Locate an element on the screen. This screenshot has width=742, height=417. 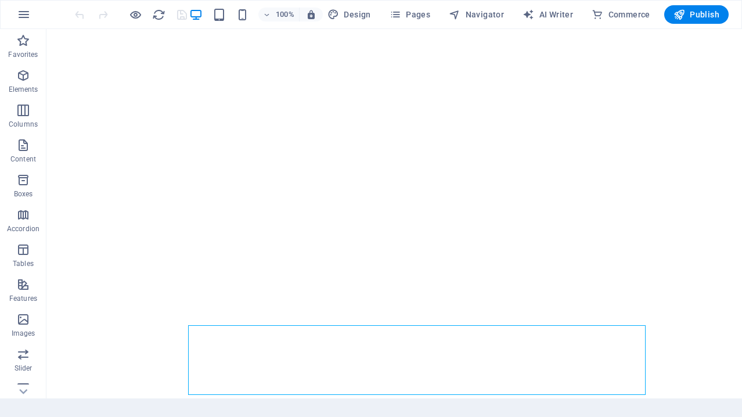
button: reload is located at coordinates (158, 15).